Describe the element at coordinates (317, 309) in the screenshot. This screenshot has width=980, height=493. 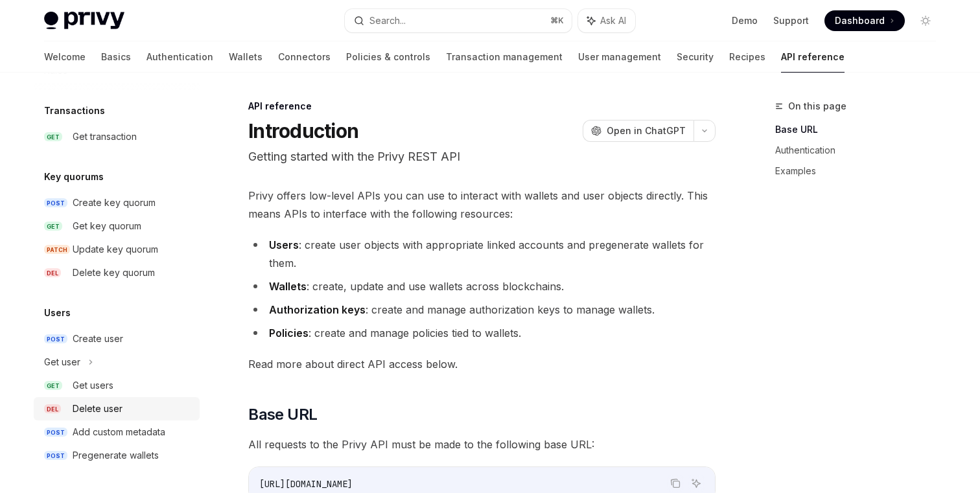
I see `strong: Authorization keys` at that location.